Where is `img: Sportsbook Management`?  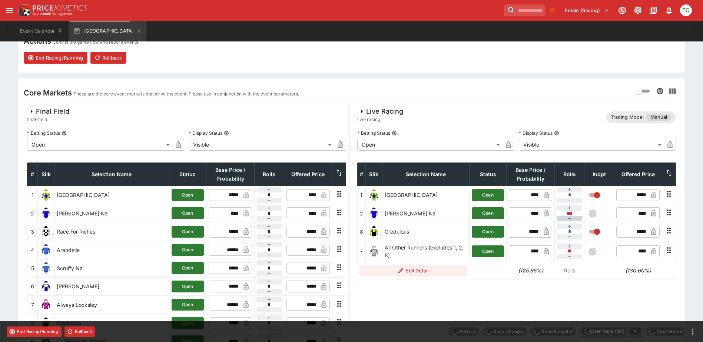
img: Sportsbook Management is located at coordinates (53, 14).